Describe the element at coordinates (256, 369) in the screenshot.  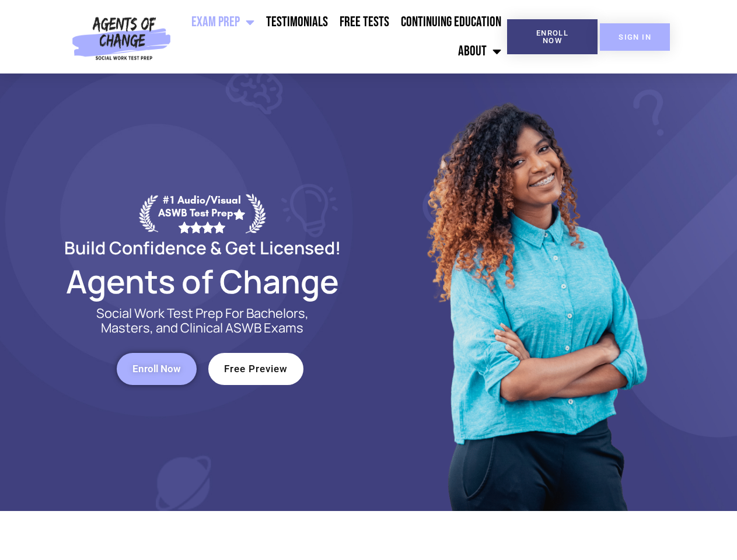
I see `span: Free Preview` at that location.